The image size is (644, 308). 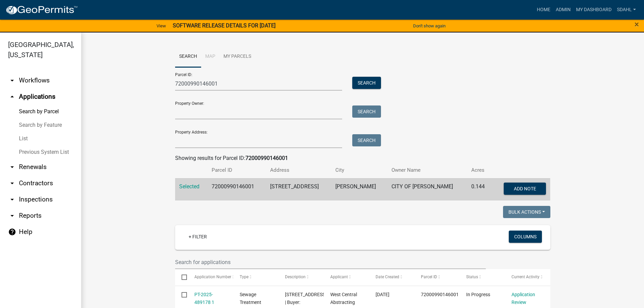 What do you see at coordinates (392, 277) in the screenshot?
I see `datatable-header-cell: Date Created` at bounding box center [392, 277].